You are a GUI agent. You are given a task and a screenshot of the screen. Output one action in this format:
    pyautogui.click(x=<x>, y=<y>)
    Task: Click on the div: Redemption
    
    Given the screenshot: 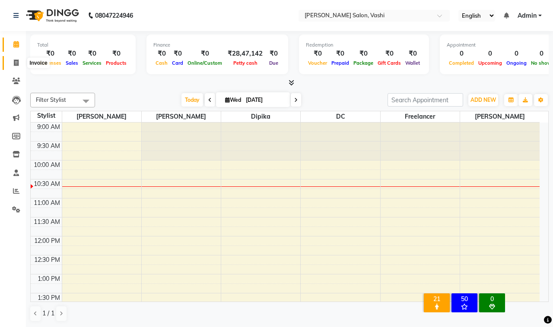 What is the action you would take?
    pyautogui.click(x=364, y=45)
    